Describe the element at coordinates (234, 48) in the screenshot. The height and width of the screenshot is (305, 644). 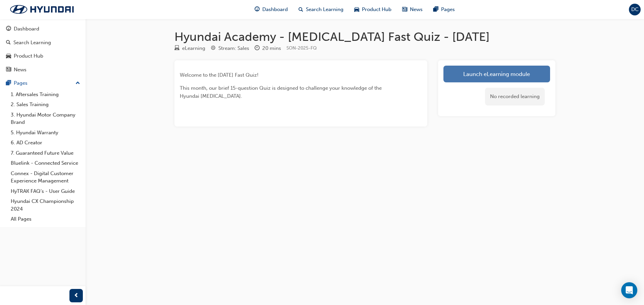
I see `div: Stream: Sales` at that location.